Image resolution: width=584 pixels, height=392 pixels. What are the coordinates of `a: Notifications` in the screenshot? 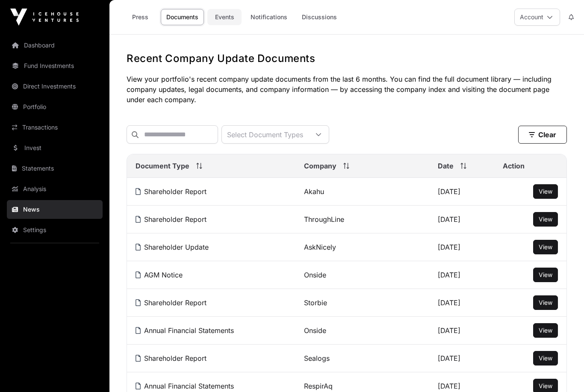 It's located at (269, 17).